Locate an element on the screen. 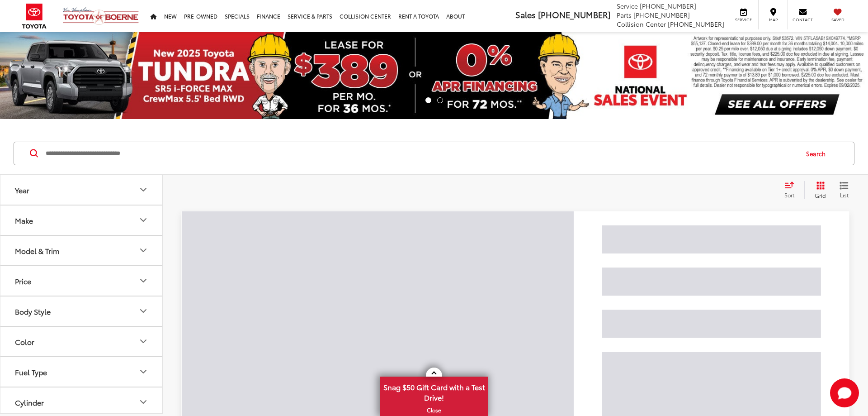 The width and height of the screenshot is (868, 416). span: Map is located at coordinates (774, 20).